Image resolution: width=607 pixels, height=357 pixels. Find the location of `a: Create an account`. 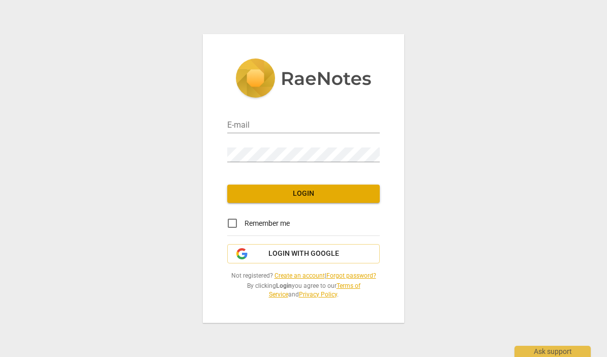

a: Create an account is located at coordinates (299, 275).